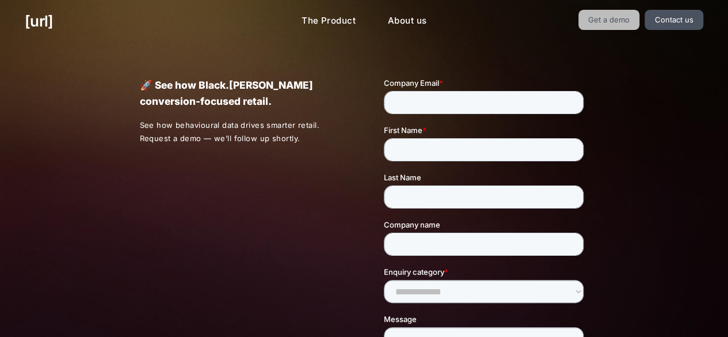 The width and height of the screenshot is (728, 337). What do you see at coordinates (674, 20) in the screenshot?
I see `a: Contact us` at bounding box center [674, 20].